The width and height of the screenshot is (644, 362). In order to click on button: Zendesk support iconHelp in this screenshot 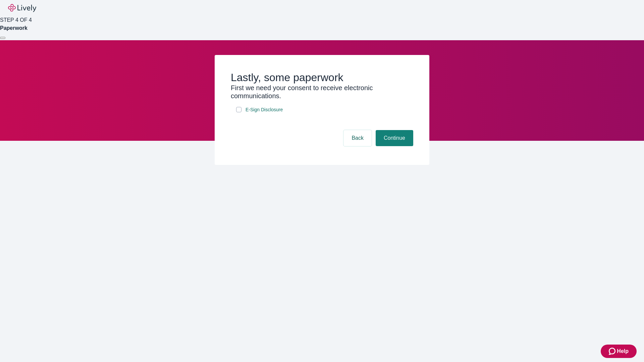, I will do `click(619, 352)`.